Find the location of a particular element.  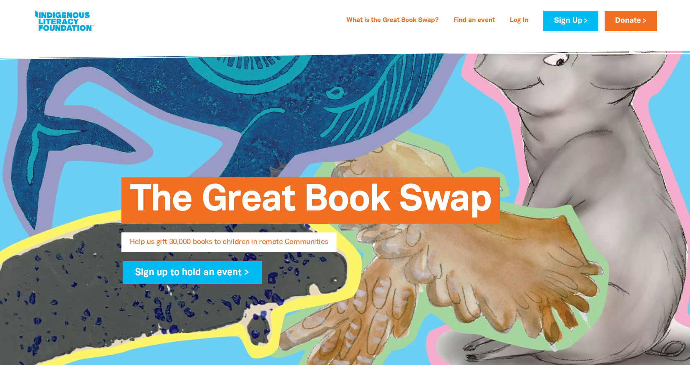

a: What is the Great Book Swap? is located at coordinates (392, 21).